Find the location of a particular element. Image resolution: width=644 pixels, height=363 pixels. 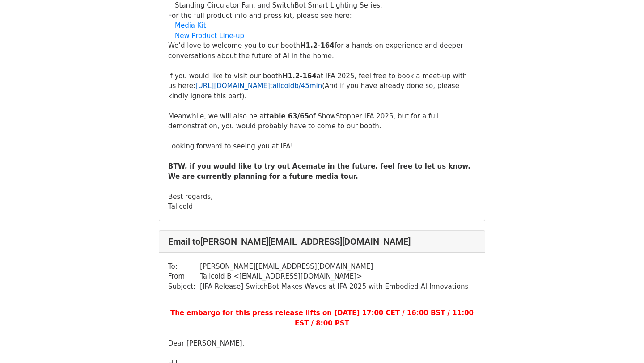

div: Tallcold is located at coordinates (322, 207).